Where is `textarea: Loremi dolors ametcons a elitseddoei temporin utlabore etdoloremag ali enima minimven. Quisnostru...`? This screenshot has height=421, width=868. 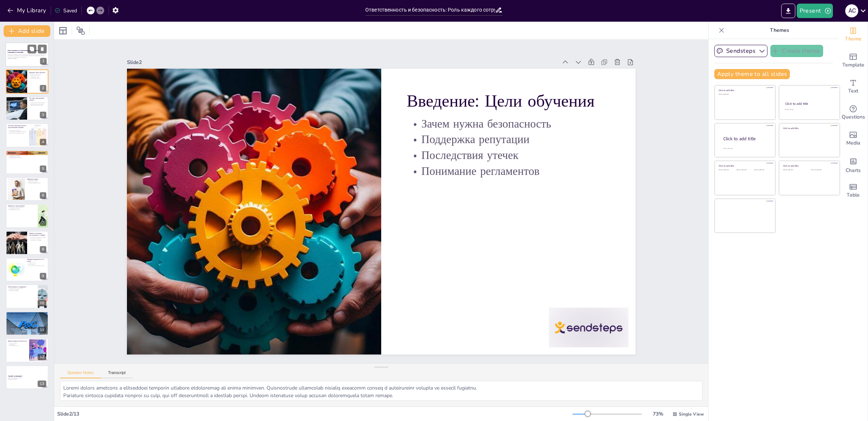 textarea: Loremi dolors ametcons a elitseddoei temporin utlabore etdoloremag ali enima minimven. Quisnostru... is located at coordinates (381, 391).